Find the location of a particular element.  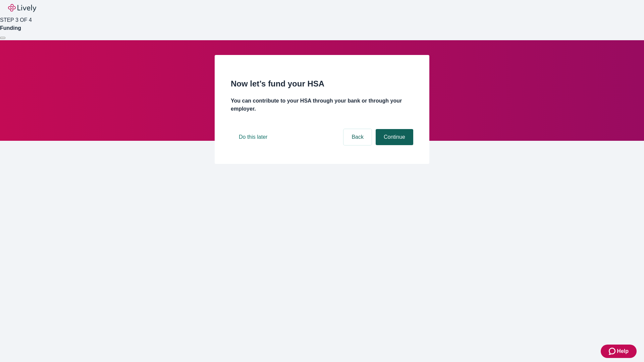

img: Lively is located at coordinates (22, 8).